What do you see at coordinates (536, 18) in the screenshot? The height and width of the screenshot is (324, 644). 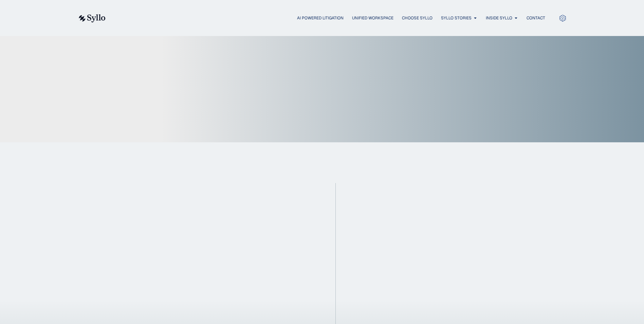 I see `a: Contact` at bounding box center [536, 18].